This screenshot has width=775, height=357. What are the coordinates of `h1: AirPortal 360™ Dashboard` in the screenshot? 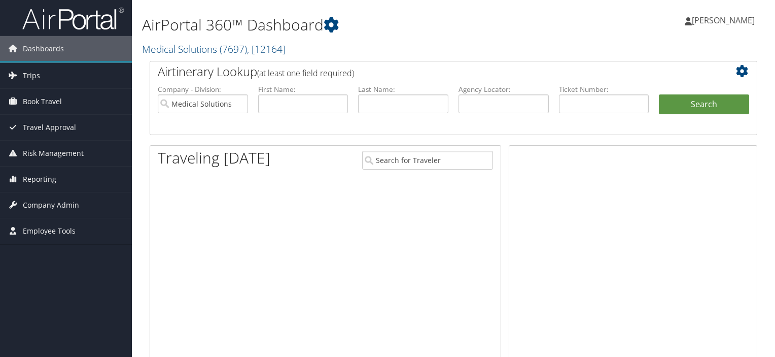 It's located at (349, 25).